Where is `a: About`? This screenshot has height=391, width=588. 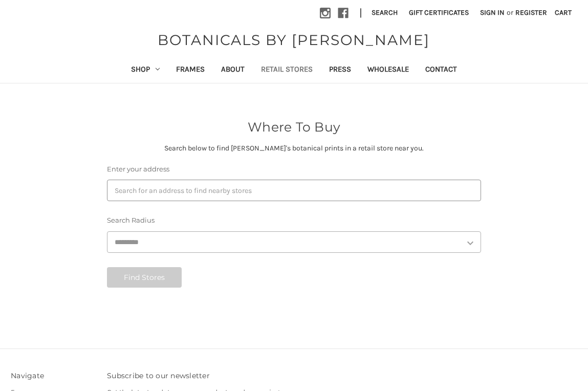
a: About is located at coordinates (233, 70).